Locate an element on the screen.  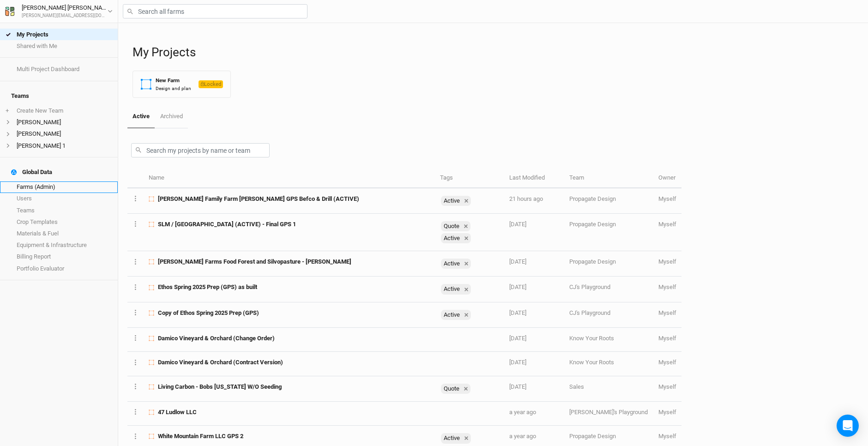
span: Copy of Ethos Spring 2025 Prep (GPS) is located at coordinates (208, 313).